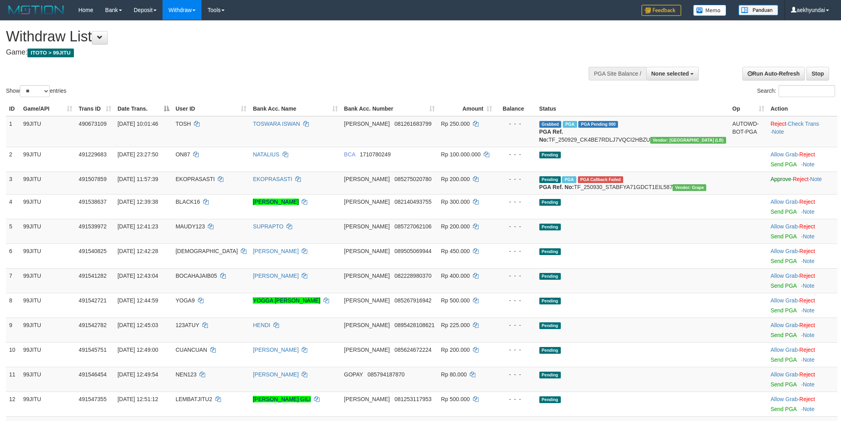 This screenshot has width=841, height=421. I want to click on span: Copy 081253117953 to clipboard, so click(413, 399).